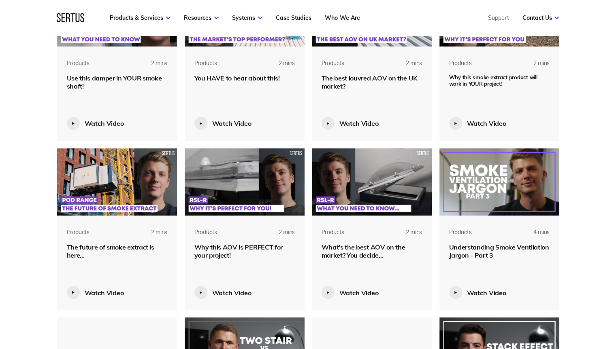  I want to click on span: Why this smoke extract product will work in YOUR project!, so click(493, 81).